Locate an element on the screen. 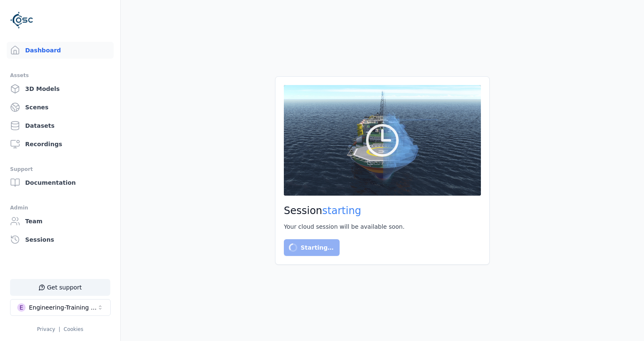 The image size is (644, 341). div: Engineering-Training (SSO Staging) is located at coordinates (63, 307).